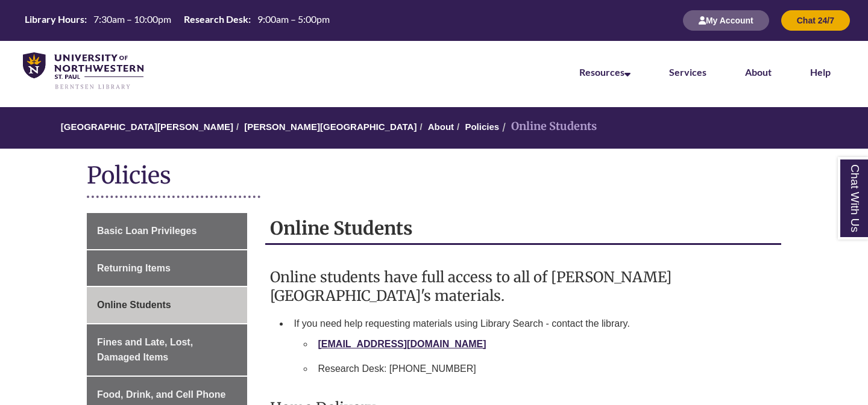 The height and width of the screenshot is (405, 868). I want to click on span: Fines and Late, Lost, Damaged Items, so click(145, 349).